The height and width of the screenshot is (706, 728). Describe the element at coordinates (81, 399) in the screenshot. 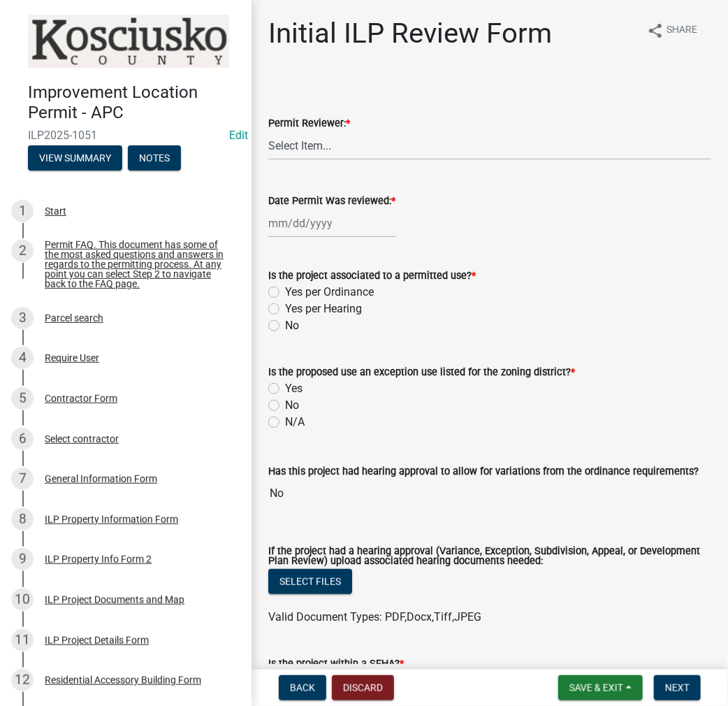

I see `div: Contractor Form` at that location.